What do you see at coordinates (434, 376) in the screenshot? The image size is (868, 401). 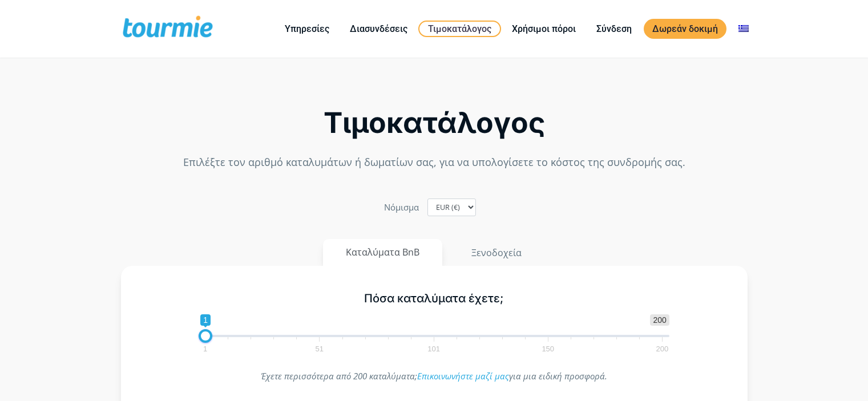 I see `p: Έχετε περισσότερα από 200 καταλύματα; για μια ειδική προσφορά.` at bounding box center [434, 376].